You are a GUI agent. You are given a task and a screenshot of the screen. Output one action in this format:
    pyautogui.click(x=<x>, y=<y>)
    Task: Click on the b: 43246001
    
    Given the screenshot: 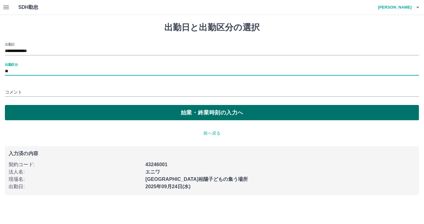 What is the action you would take?
    pyautogui.click(x=156, y=164)
    